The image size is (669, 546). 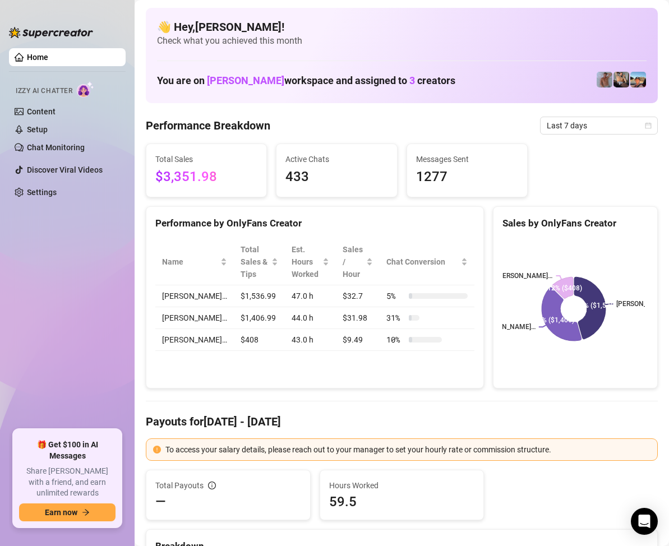 What do you see at coordinates (255, 262) in the screenshot?
I see `span: Total Sales & Tips` at bounding box center [255, 262].